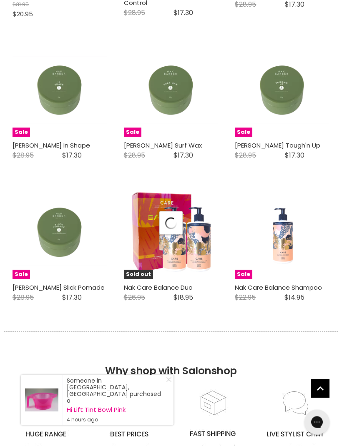  What do you see at coordinates (295, 298) in the screenshot?
I see `span: $14.95` at bounding box center [295, 298].